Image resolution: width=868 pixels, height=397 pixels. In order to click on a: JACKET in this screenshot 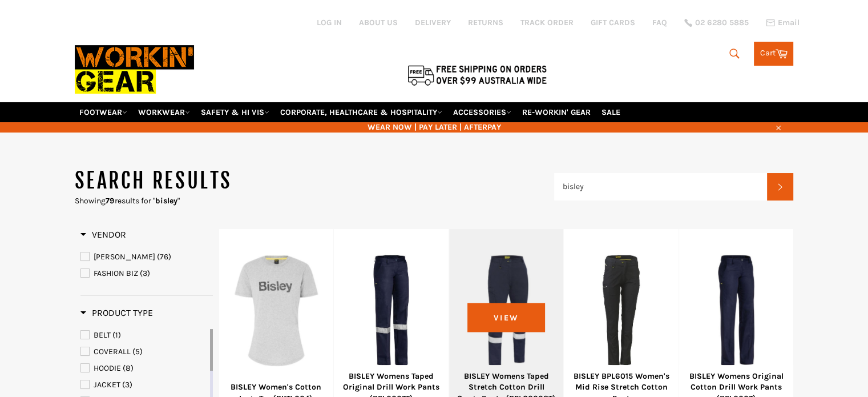, I will do `click(144, 385)`.